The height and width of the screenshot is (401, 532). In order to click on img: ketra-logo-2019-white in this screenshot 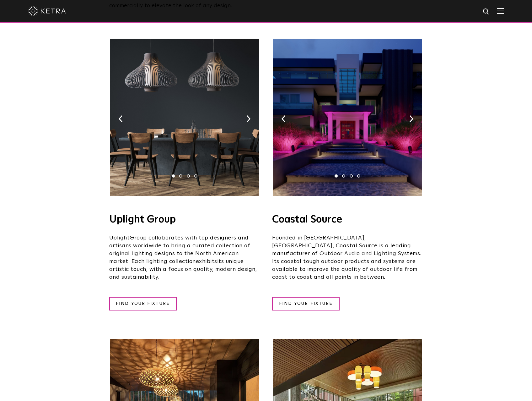, I will do `click(47, 11)`.